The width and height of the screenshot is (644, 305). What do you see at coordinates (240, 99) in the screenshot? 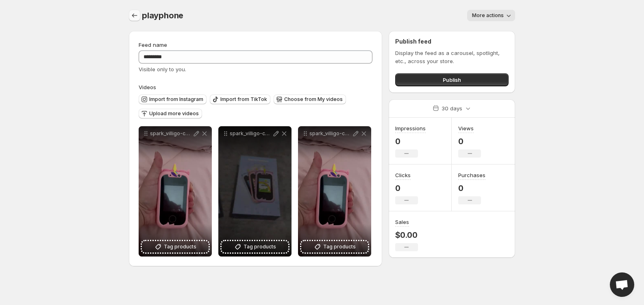
I see `button: Import from TikTok` at bounding box center [240, 99].